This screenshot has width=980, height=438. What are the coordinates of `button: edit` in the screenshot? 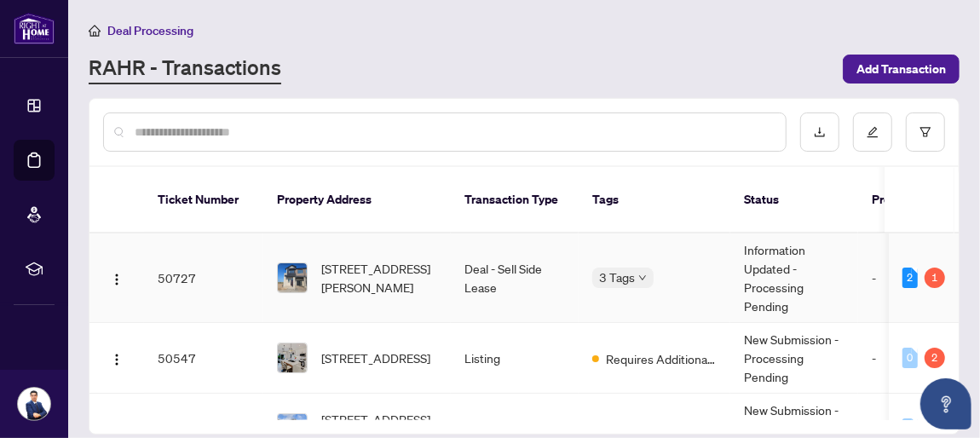 It's located at (873, 132).